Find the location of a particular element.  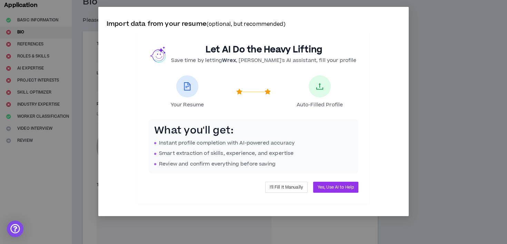

button: Close is located at coordinates (399, 16).